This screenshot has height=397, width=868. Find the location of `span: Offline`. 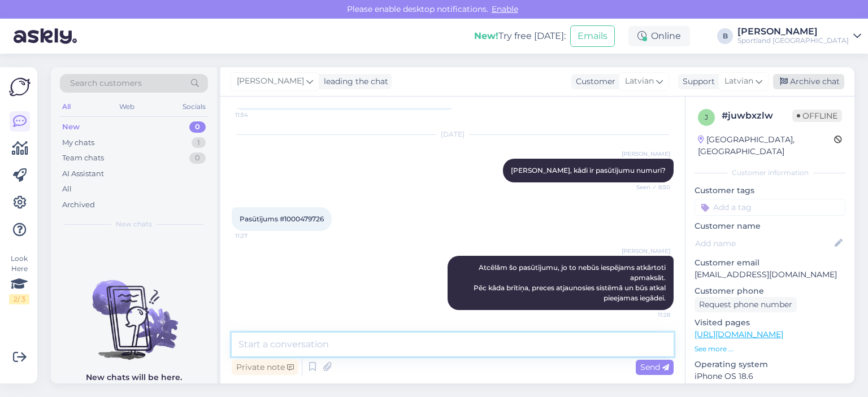

span: Offline is located at coordinates (817, 116).